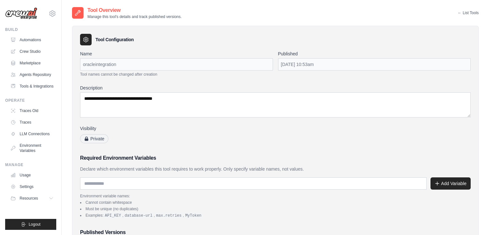 Image resolution: width=489 pixels, height=235 pixels. Describe the element at coordinates (275, 196) in the screenshot. I see `p: Environment variable names:` at that location.